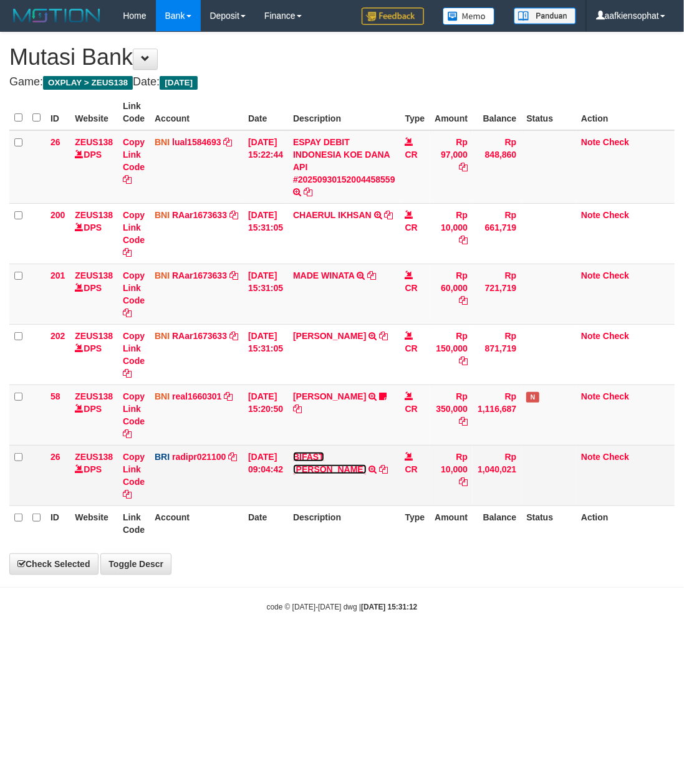  I want to click on td: Rp 871,719, so click(497, 354).